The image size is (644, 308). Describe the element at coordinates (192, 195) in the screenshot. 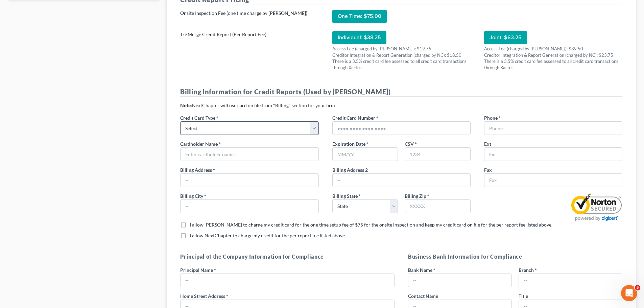

I see `span: Billing City` at that location.